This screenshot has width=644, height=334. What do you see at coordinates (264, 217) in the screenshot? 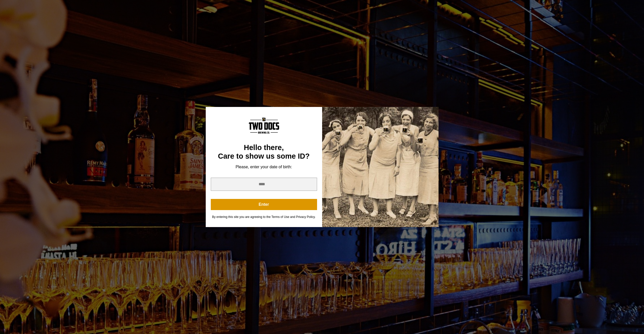
I see `div: By entering this site you are agreeing to the Terms of Use and Privacy Policy.` at bounding box center [264, 217].